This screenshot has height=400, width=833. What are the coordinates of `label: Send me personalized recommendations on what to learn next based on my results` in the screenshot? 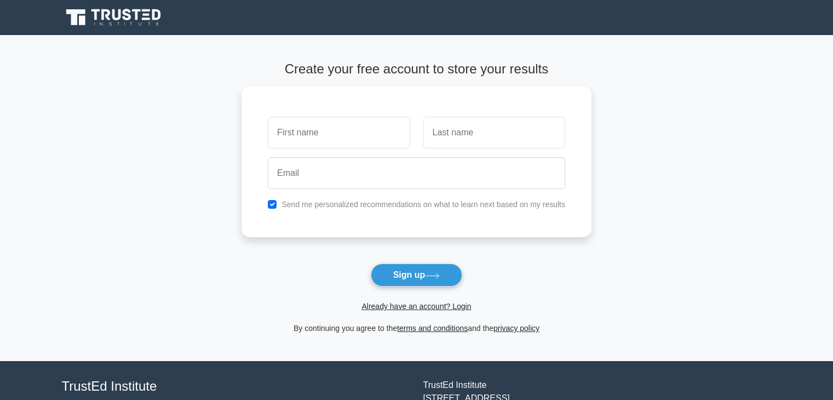 It's located at (423, 204).